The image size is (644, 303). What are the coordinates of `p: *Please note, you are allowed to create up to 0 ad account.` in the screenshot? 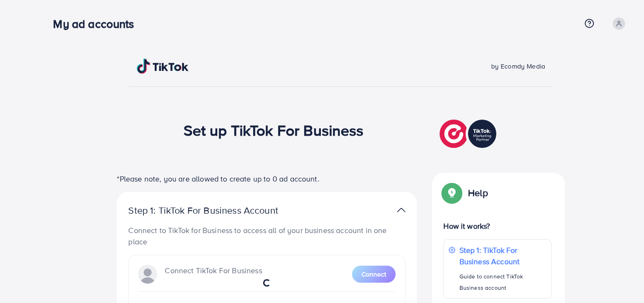 It's located at (267, 179).